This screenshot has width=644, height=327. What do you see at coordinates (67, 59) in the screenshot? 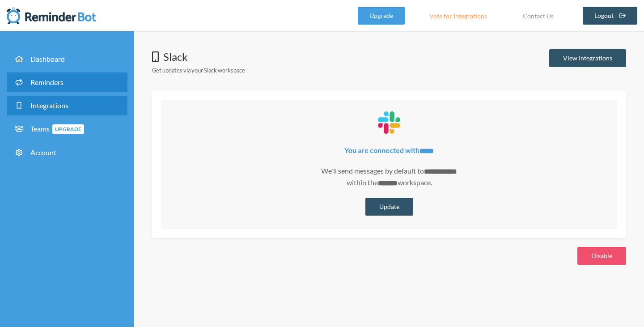
I see `a: Dashboard` at bounding box center [67, 59].